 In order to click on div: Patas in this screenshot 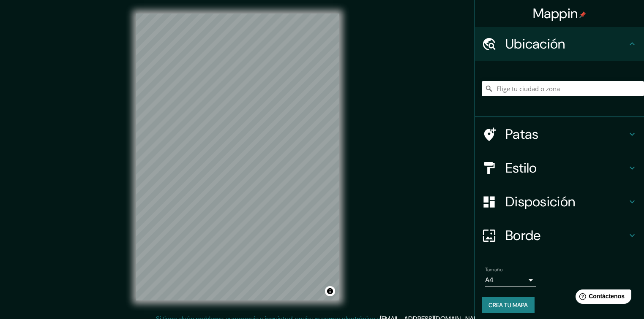, I will do `click(559, 135)`.